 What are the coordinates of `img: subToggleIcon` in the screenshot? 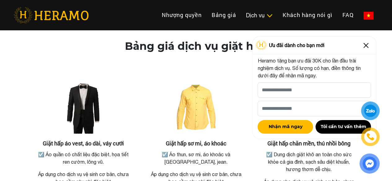 It's located at (269, 16).